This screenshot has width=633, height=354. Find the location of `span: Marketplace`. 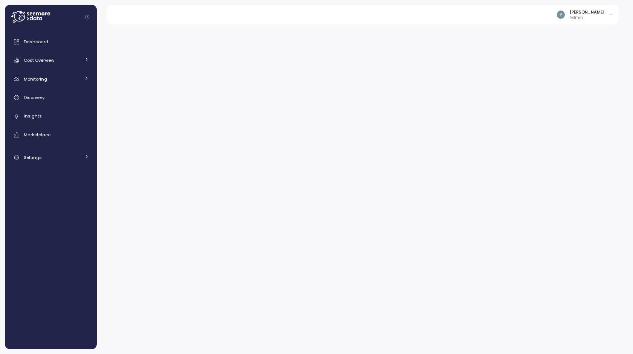

span: Marketplace is located at coordinates (37, 135).